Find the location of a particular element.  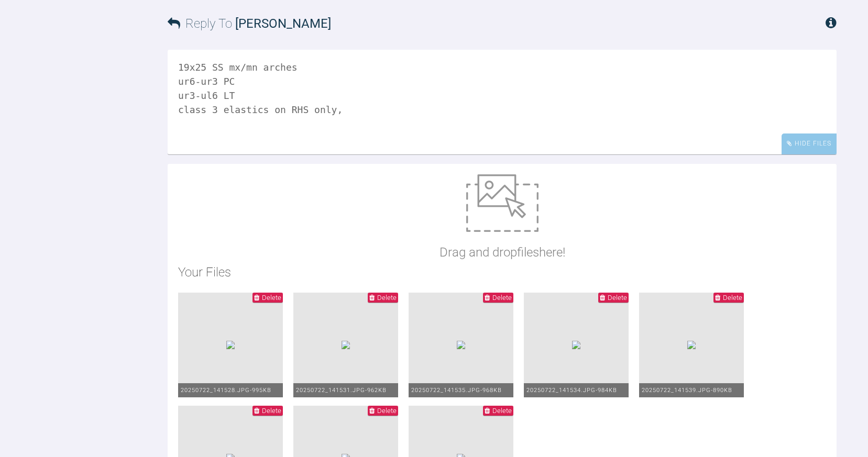

p: Drag and drop files here! is located at coordinates (502, 253).